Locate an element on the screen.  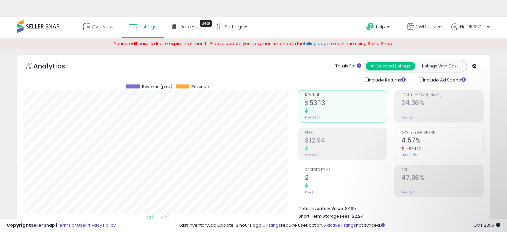
h2: $12.94 is located at coordinates (346, 141).